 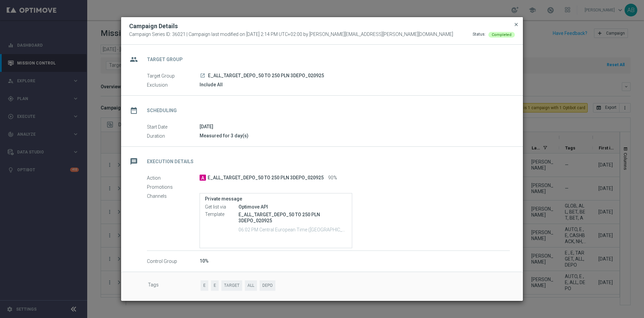 I want to click on label: Exclusion, so click(x=173, y=85).